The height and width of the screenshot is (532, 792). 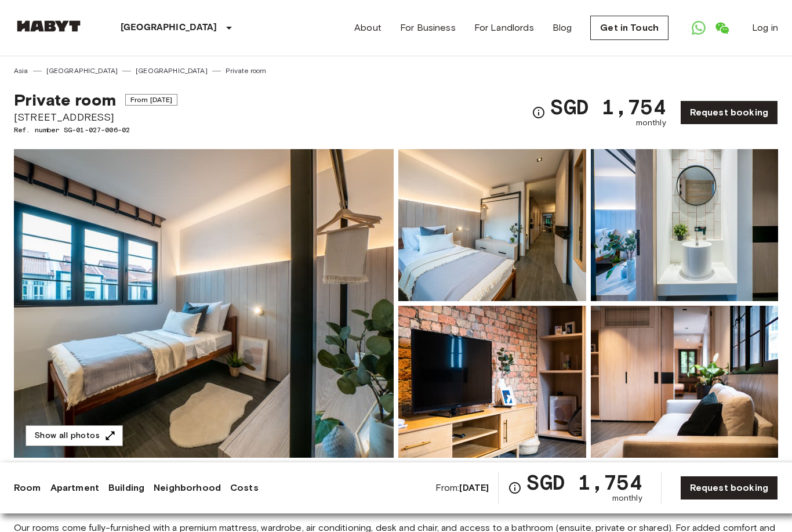 What do you see at coordinates (367, 28) in the screenshot?
I see `a: About` at bounding box center [367, 28].